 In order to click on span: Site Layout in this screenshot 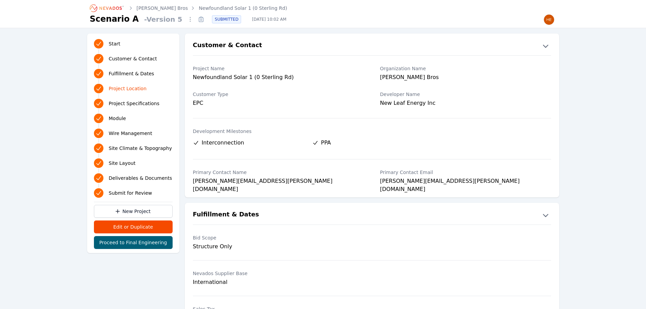, I will do `click(122, 163)`.